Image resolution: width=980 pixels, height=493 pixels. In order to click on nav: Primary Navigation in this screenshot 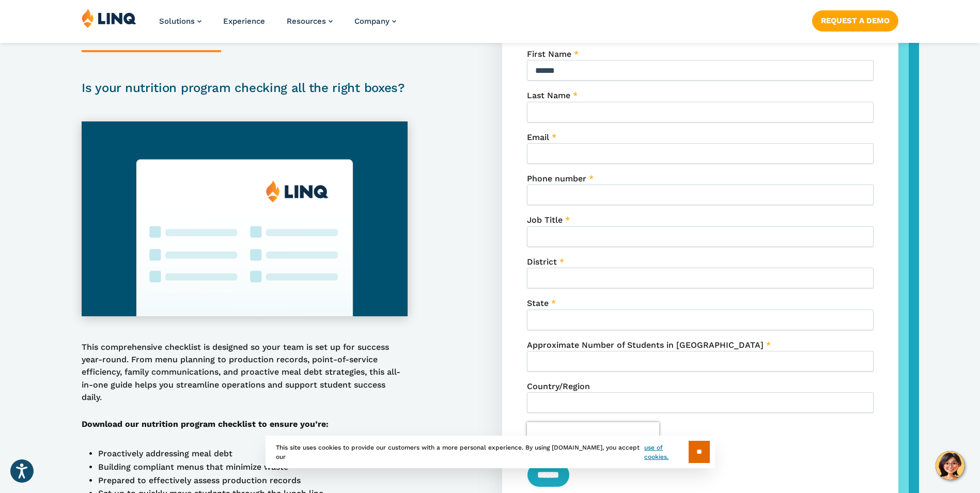, I will do `click(278, 26)`.